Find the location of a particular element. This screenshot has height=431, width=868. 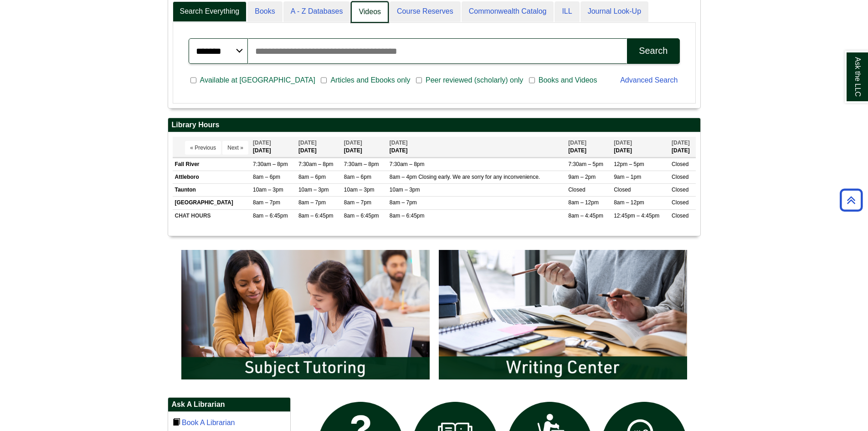

span: Peer reviewed (scholarly) only is located at coordinates (474, 81).